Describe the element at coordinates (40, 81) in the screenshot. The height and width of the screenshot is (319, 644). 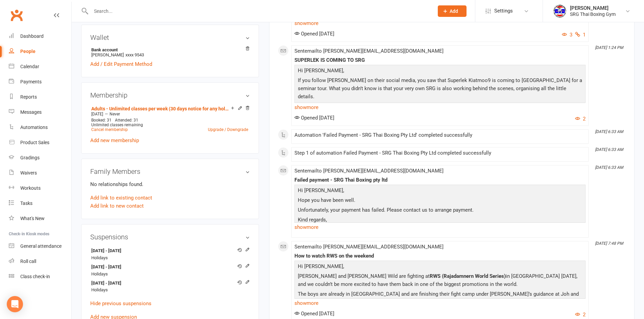
I see `a: Payments` at that location.